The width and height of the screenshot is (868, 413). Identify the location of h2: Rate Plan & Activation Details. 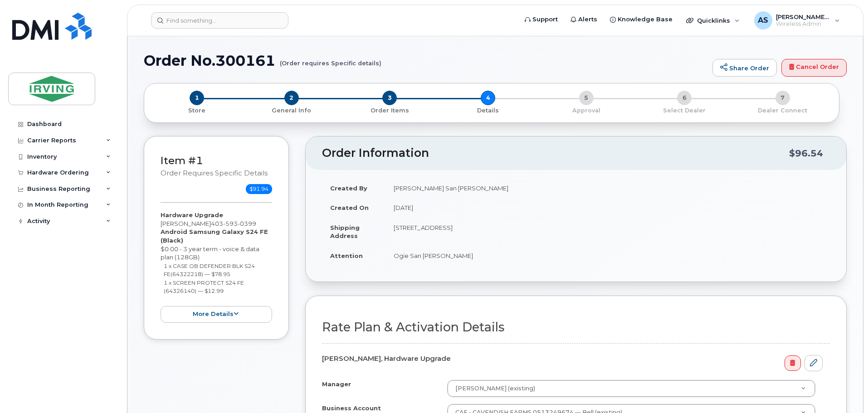
(576, 327).